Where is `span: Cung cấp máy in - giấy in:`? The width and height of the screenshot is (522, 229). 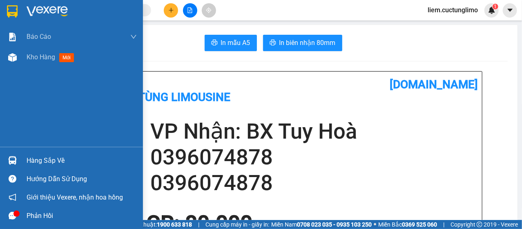
span: Cung cấp máy in - giấy in: is located at coordinates (237, 224).